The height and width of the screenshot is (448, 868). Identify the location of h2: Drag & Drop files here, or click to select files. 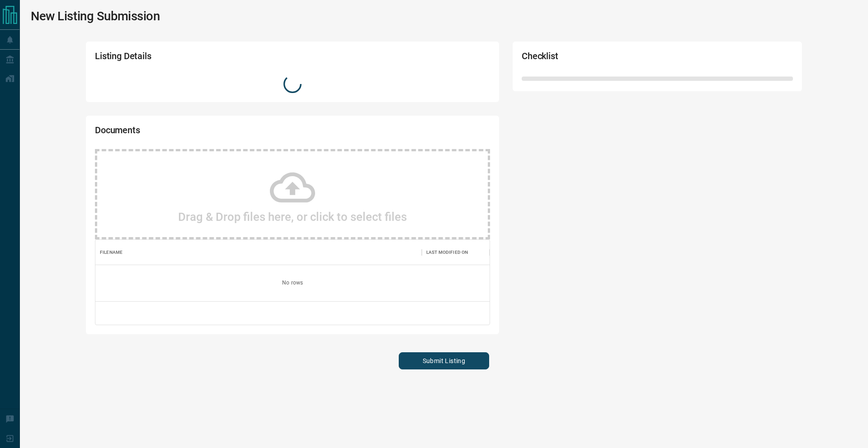
(293, 217).